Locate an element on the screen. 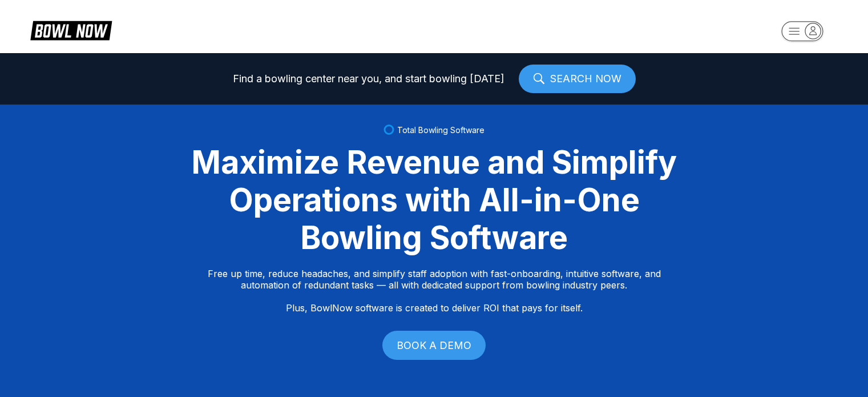 The image size is (868, 397). span: Total Bowling Software is located at coordinates (440, 130).